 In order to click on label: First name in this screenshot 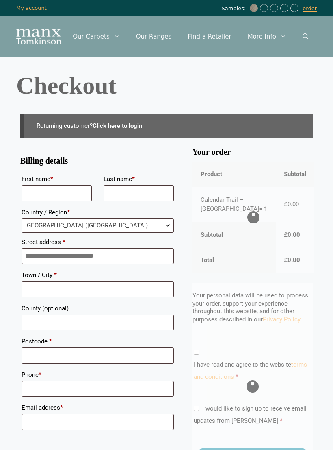, I will do `click(57, 179)`.